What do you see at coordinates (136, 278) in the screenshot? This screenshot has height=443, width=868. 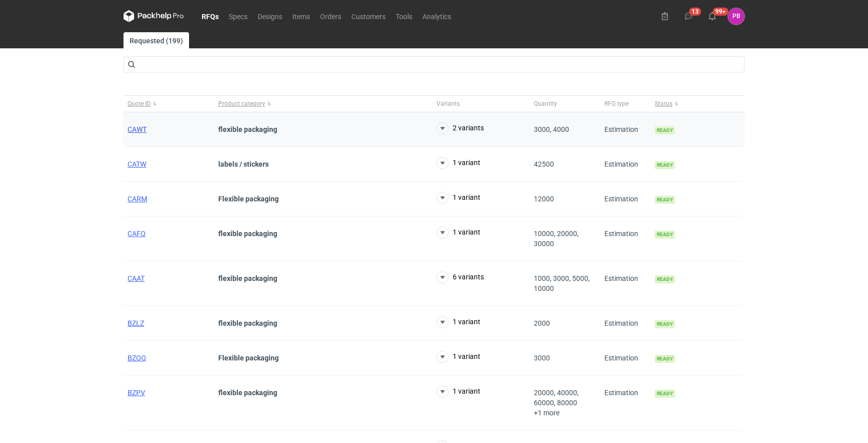 I see `a: CAAT` at bounding box center [136, 278].